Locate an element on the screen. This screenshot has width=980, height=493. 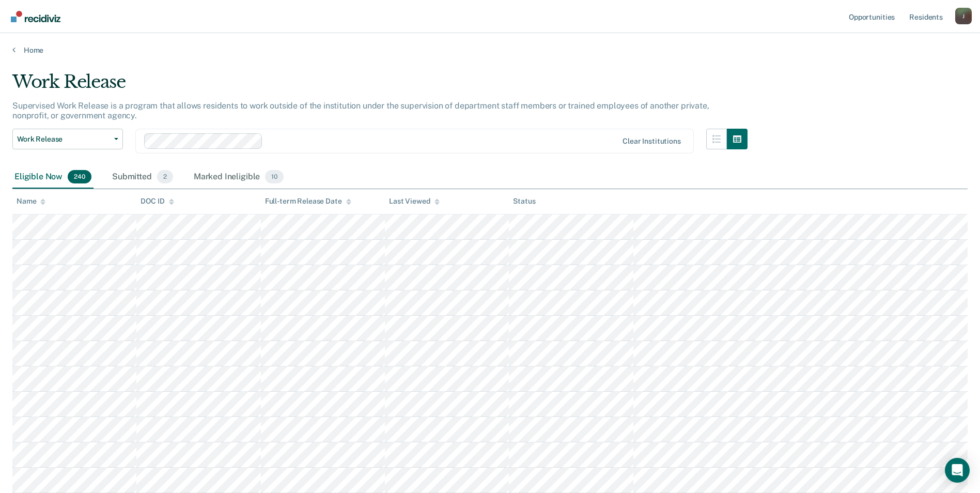
div: Last Viewed is located at coordinates (414, 201).